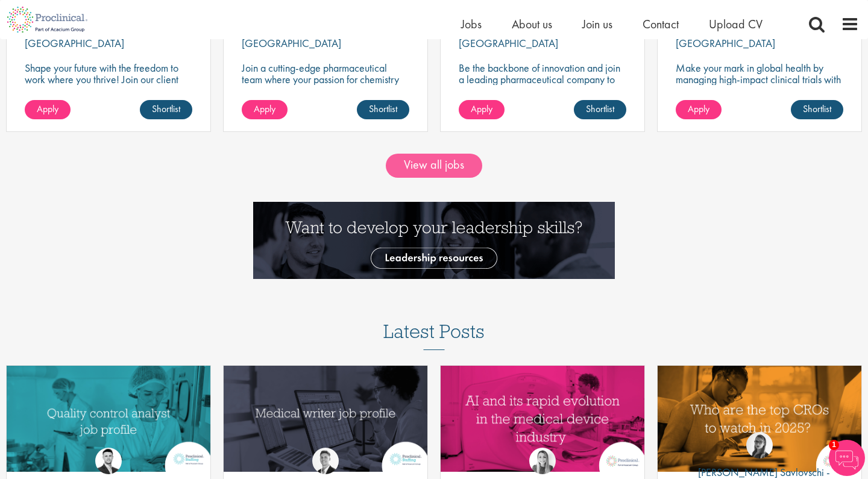 The height and width of the screenshot is (479, 868). I want to click on a: View all jobs, so click(434, 166).